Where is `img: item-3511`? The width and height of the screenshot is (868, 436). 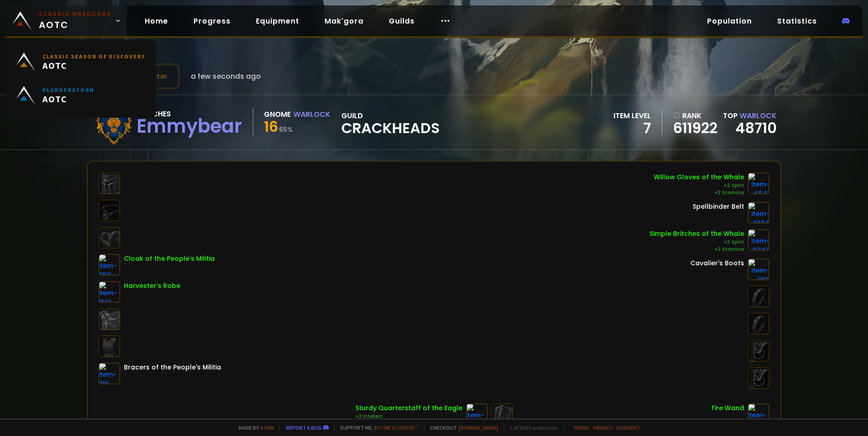
img: item-3511 is located at coordinates (109, 265).